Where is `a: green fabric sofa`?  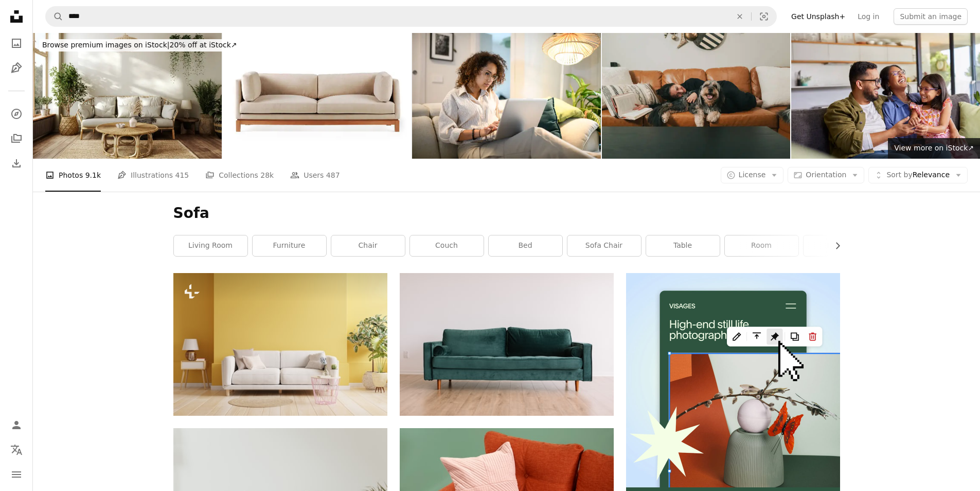
a: green fabric sofa is located at coordinates (507, 344).